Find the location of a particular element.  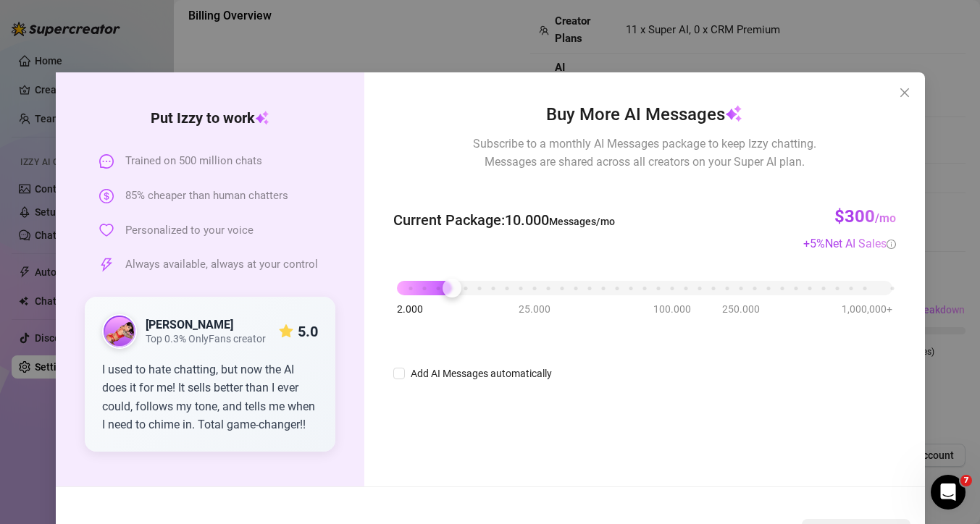

span: Close is located at coordinates (905, 93).